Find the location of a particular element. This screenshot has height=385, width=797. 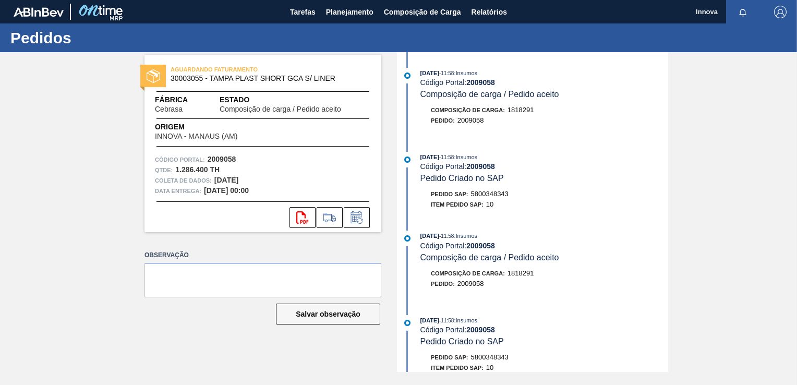

strong: 1.286.400 TH is located at coordinates (197, 170).